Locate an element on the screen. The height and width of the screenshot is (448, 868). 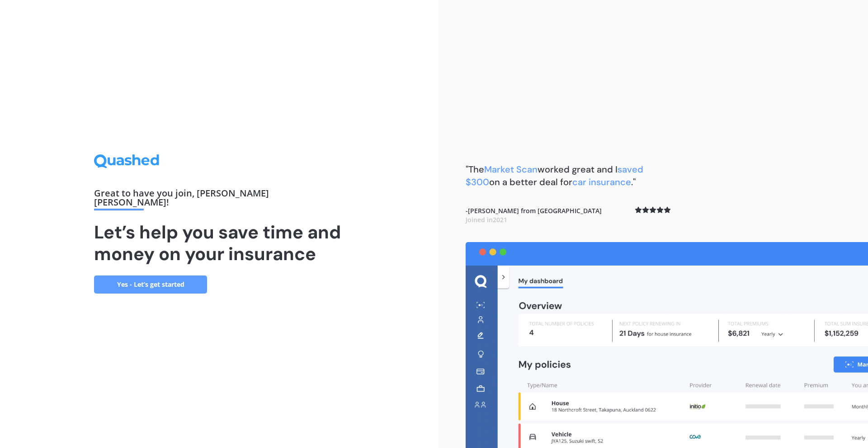
b: "The worked great and I on a better deal for ." is located at coordinates (554, 176).